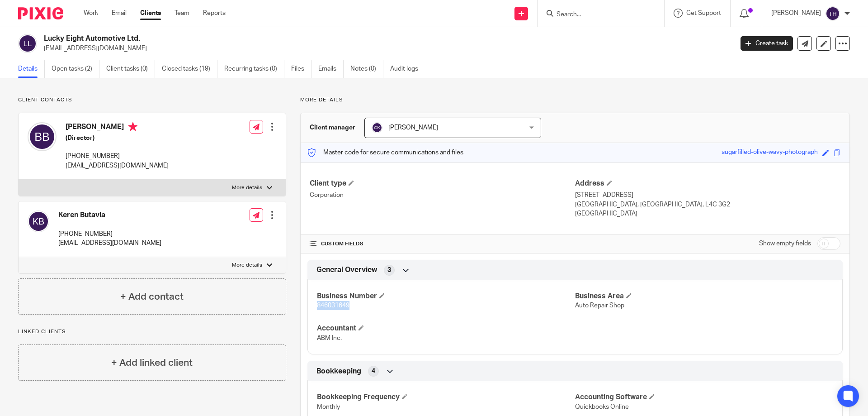 The image size is (868, 416). What do you see at coordinates (75, 69) in the screenshot?
I see `a: Open tasks (2)` at bounding box center [75, 69].